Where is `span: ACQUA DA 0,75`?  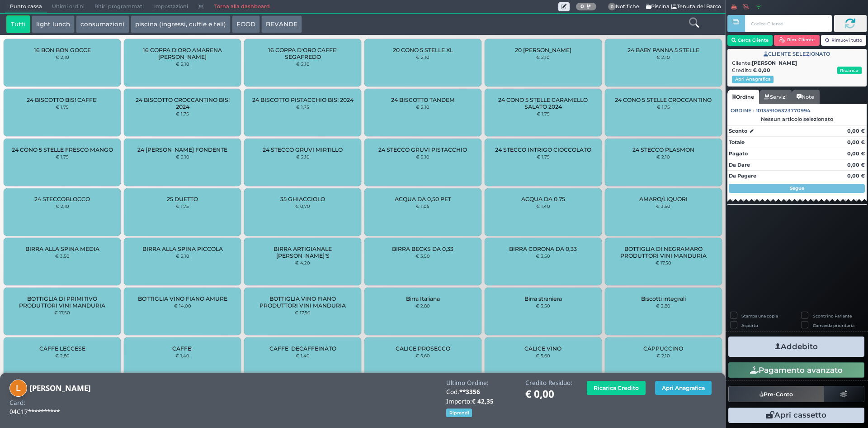 span: ACQUA DA 0,75 is located at coordinates (543, 198).